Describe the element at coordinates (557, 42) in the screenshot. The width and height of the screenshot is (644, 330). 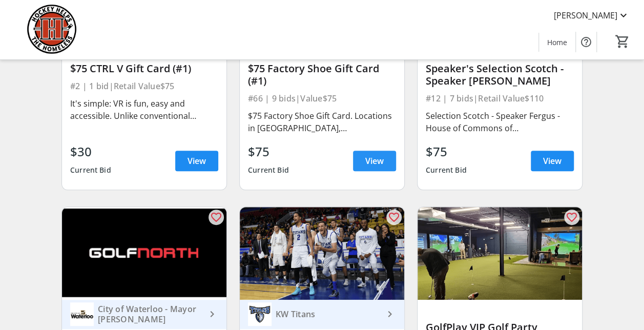
I see `span: Home` at that location.